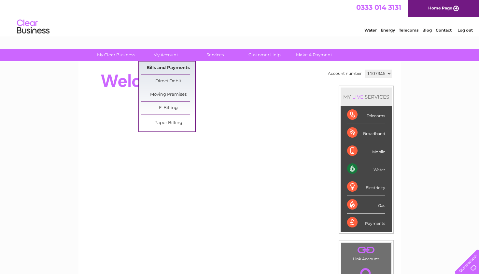 The height and width of the screenshot is (274, 479). Describe the element at coordinates (379, 7) in the screenshot. I see `span: 0333 014 3131` at that location.